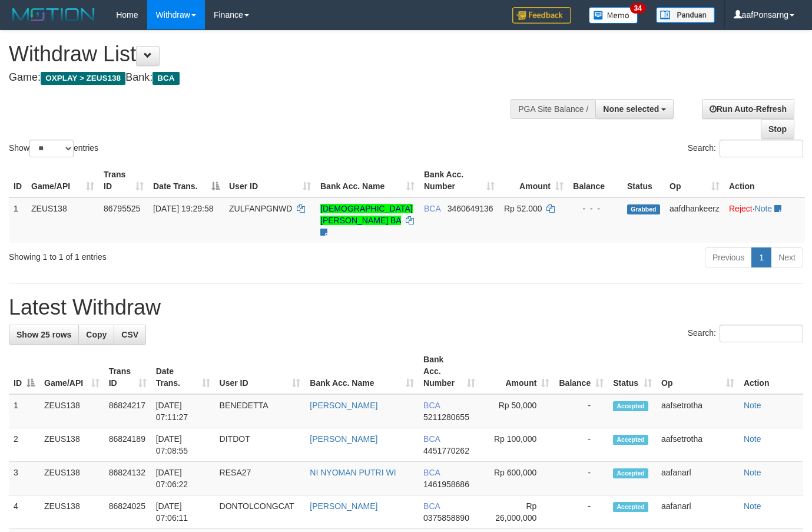 The width and height of the screenshot is (812, 532). What do you see at coordinates (54, 15) in the screenshot?
I see `img: MOTION_logo.png` at bounding box center [54, 15].